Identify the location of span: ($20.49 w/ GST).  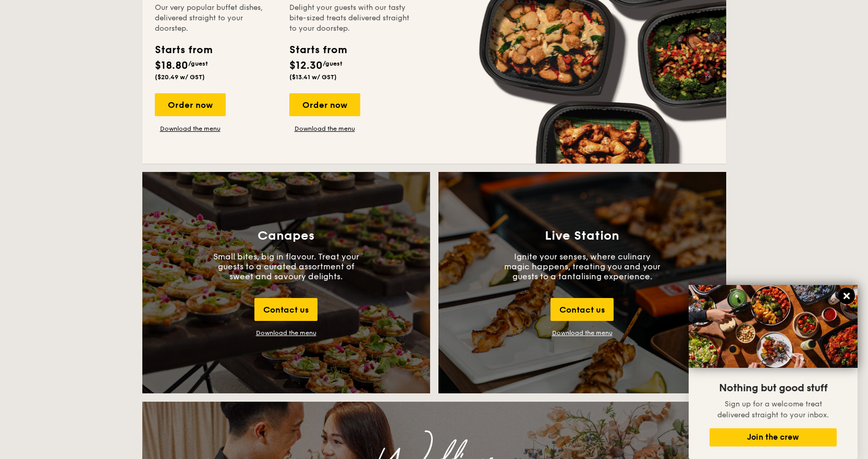
(180, 77).